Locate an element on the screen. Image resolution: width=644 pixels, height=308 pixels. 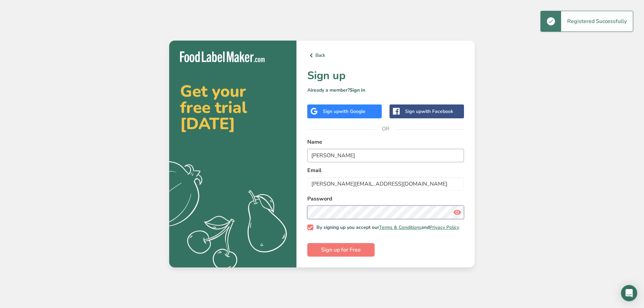
span: with Google is located at coordinates (352, 111).